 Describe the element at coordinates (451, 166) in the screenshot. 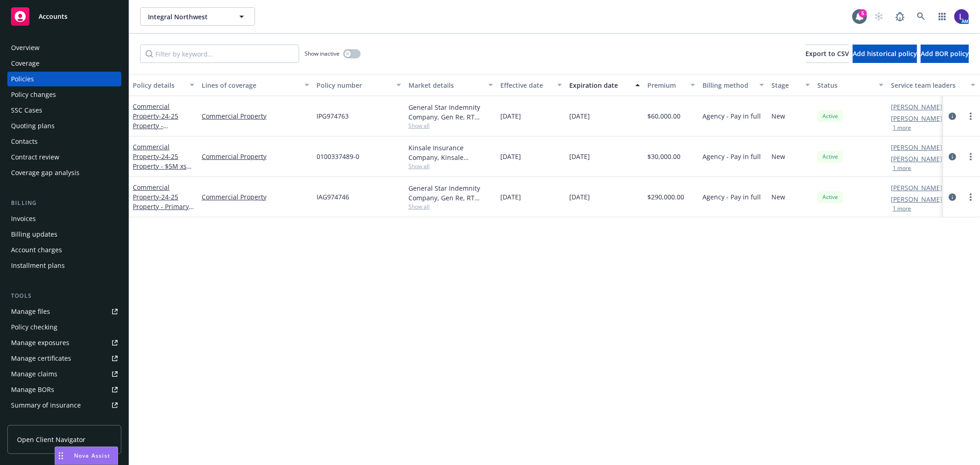

I see `span: Show all` at that location.